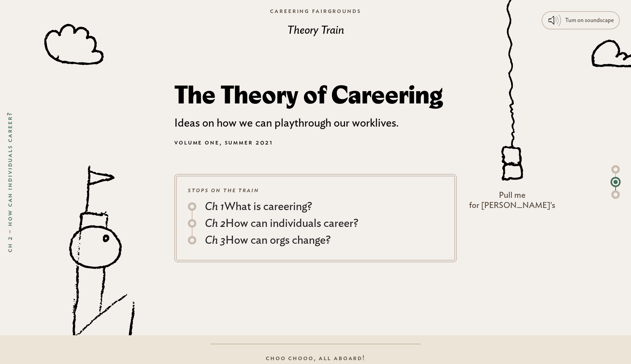 Image resolution: width=631 pixels, height=364 pixels. What do you see at coordinates (316, 143) in the screenshot?
I see `h6: Volume One, Summer 2021` at bounding box center [316, 143].